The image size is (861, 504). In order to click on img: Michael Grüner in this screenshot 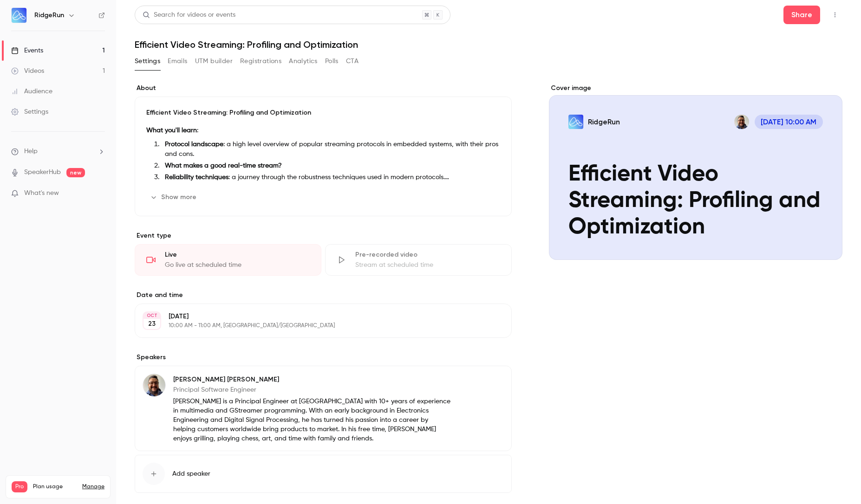, I will do `click(154, 385)`.